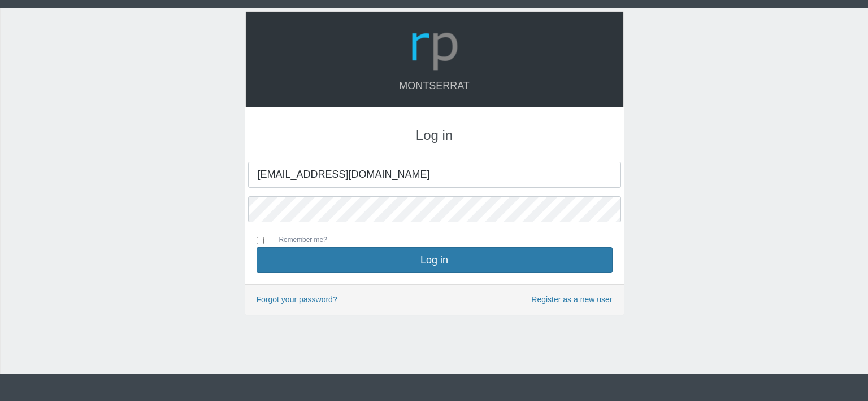  What do you see at coordinates (435, 135) in the screenshot?
I see `h3: Log in` at bounding box center [435, 135].